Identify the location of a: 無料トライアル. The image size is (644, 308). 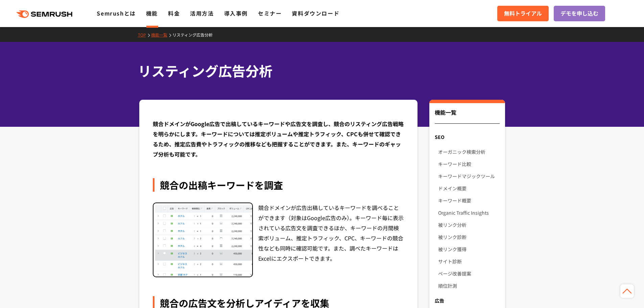
(523, 14).